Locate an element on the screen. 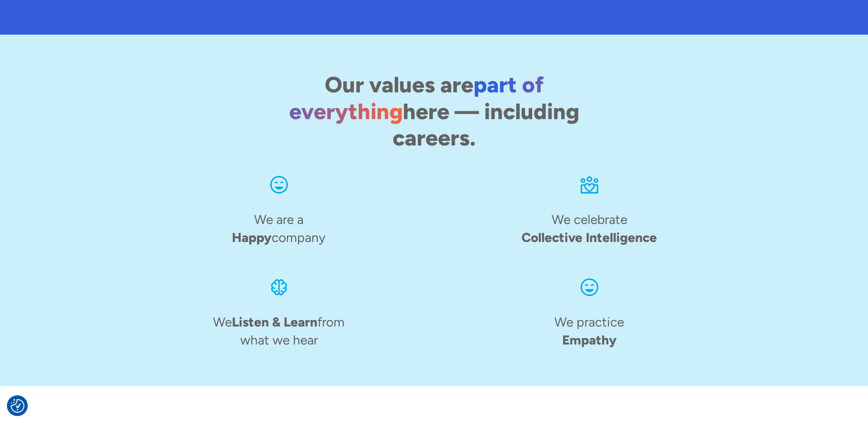 This screenshot has width=868, height=423. span: Empathy is located at coordinates (590, 340).